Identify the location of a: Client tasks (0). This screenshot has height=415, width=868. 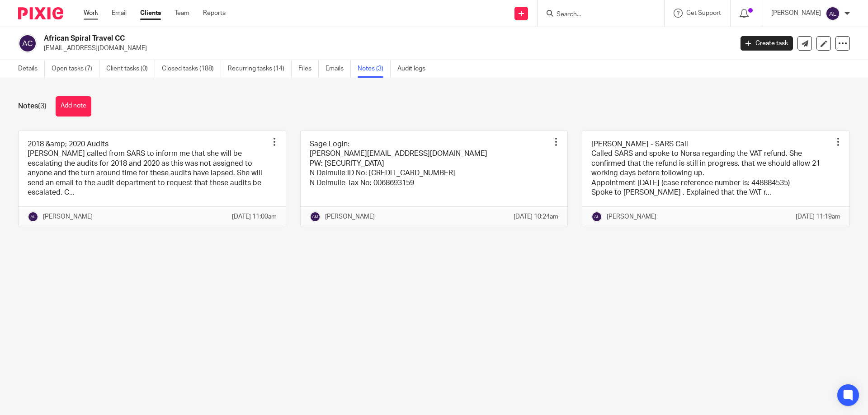
(131, 68).